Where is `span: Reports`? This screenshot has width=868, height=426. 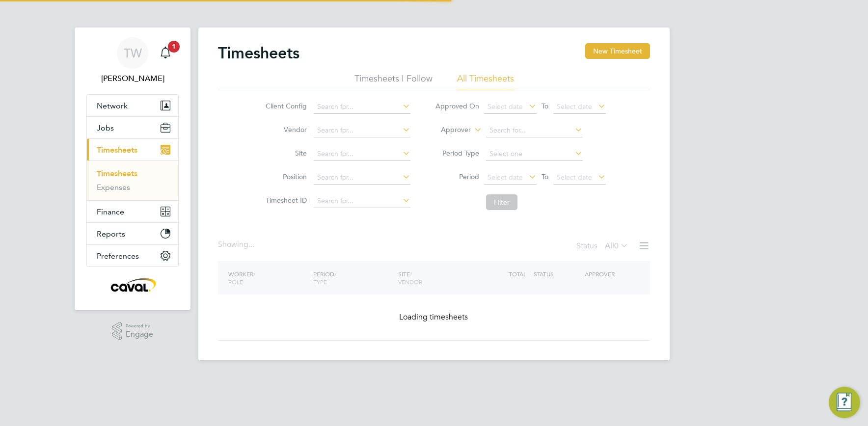 span: Reports is located at coordinates (111, 234).